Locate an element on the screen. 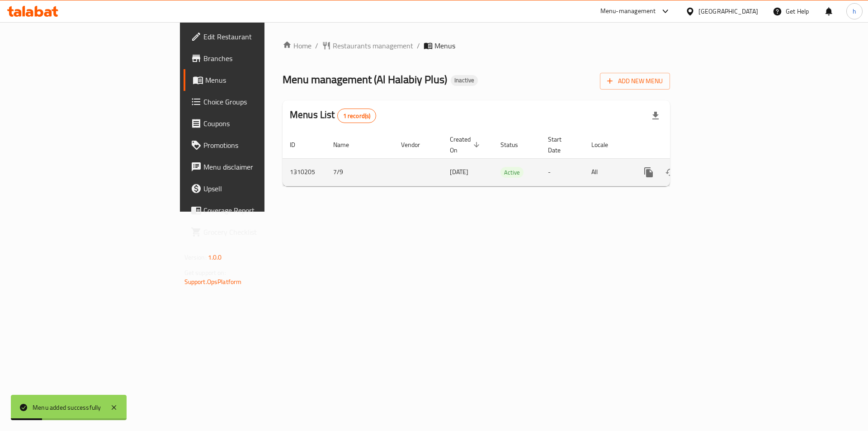  span: ID is located at coordinates (298, 144).